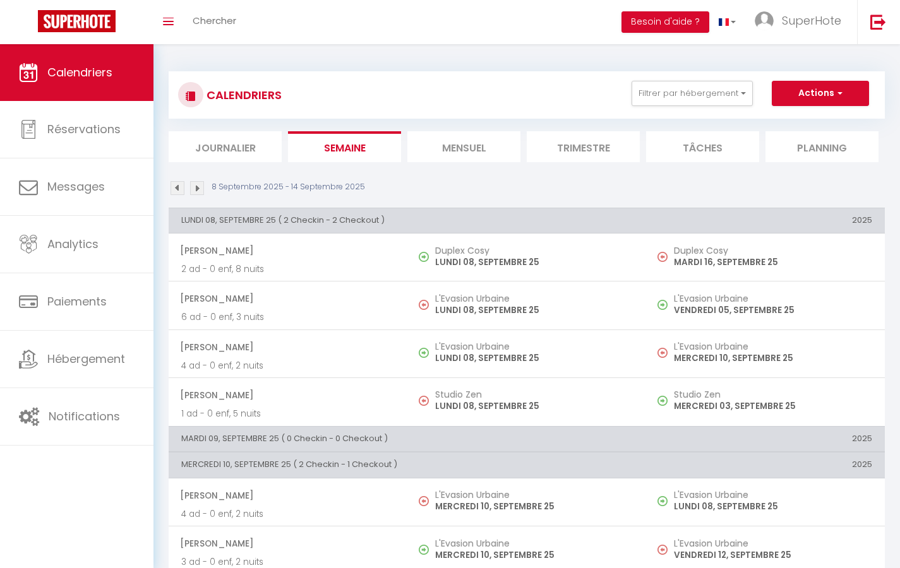  Describe the element at coordinates (773, 555) in the screenshot. I see `p: VENDREDI 12, SEPTEMBRE 25` at that location.